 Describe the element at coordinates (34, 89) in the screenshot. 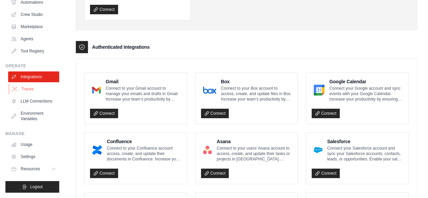

I see `a: Traces` at that location.